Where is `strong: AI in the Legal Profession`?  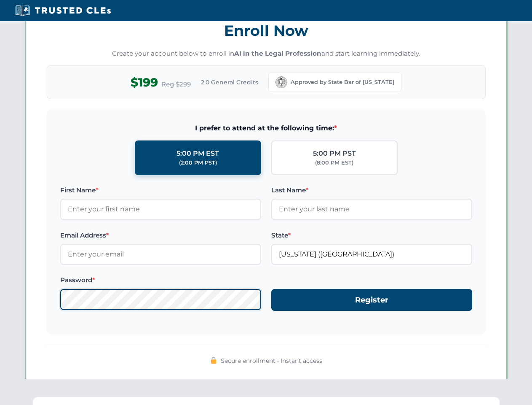 strong: AI in the Legal Profession is located at coordinates (277, 53).